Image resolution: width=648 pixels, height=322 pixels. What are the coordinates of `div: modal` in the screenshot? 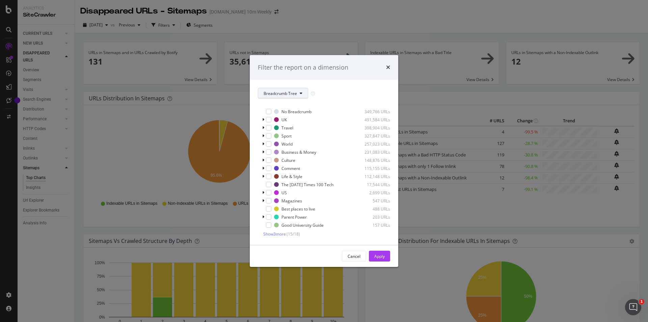 It's located at (324, 161).